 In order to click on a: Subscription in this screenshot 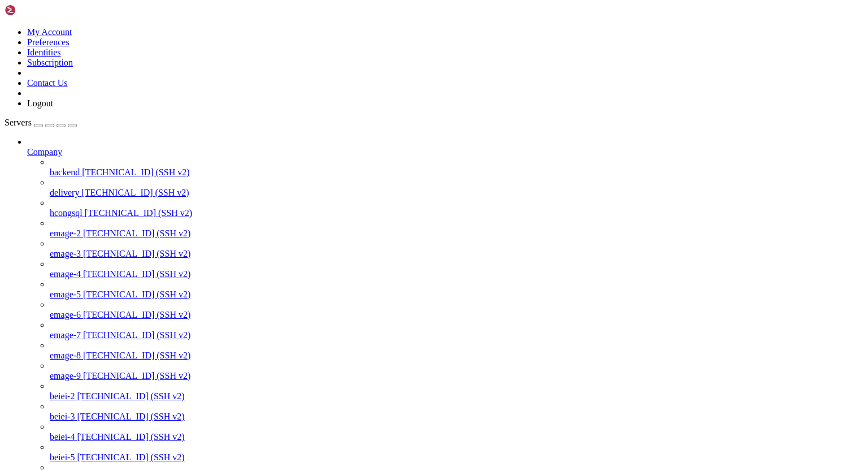, I will do `click(50, 62)`.